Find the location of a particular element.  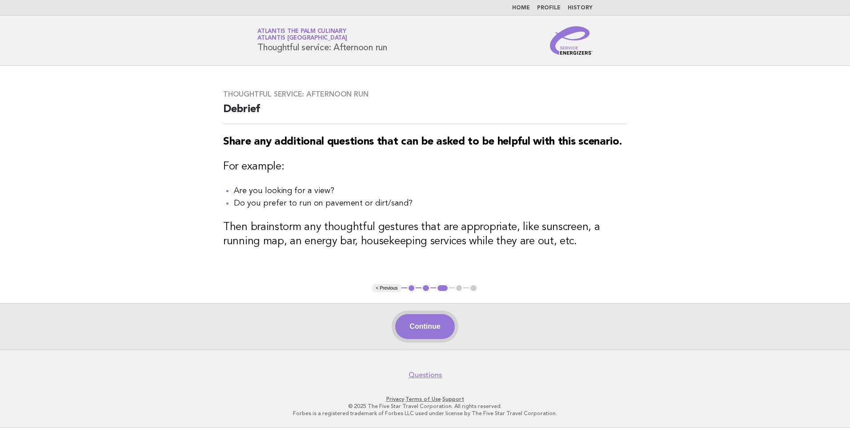

button: 1 is located at coordinates (412, 288).